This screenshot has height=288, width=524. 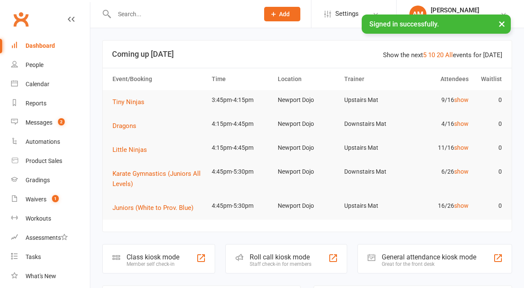 What do you see at coordinates (124, 126) in the screenshot?
I see `span: Dragons` at bounding box center [124, 126].